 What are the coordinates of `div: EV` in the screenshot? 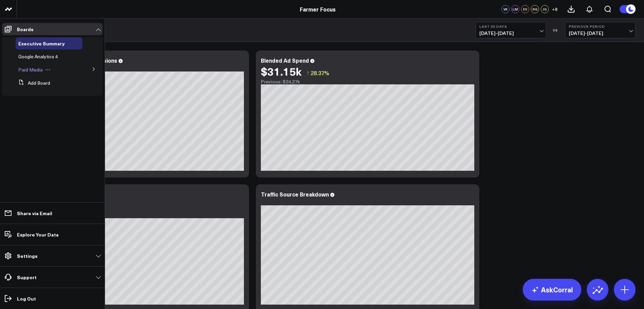 It's located at (525, 9).